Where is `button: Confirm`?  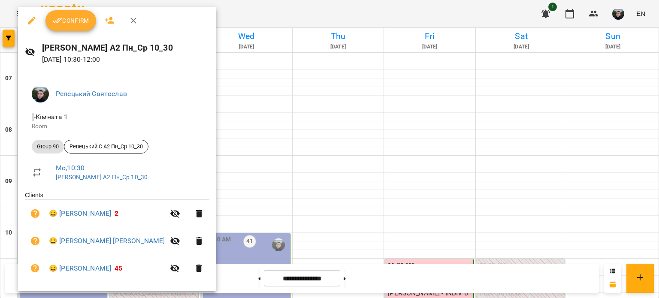
button: Confirm is located at coordinates (71, 21).